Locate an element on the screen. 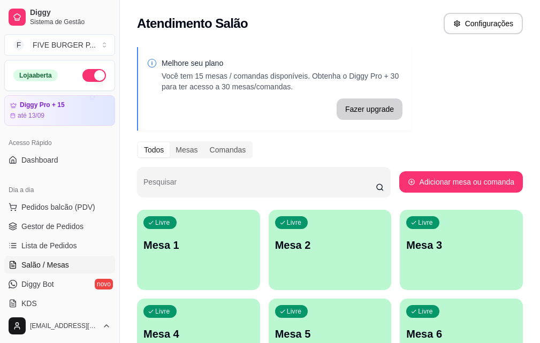 The width and height of the screenshot is (540, 343). a: Gestor de Pedidos is located at coordinates (59, 227).